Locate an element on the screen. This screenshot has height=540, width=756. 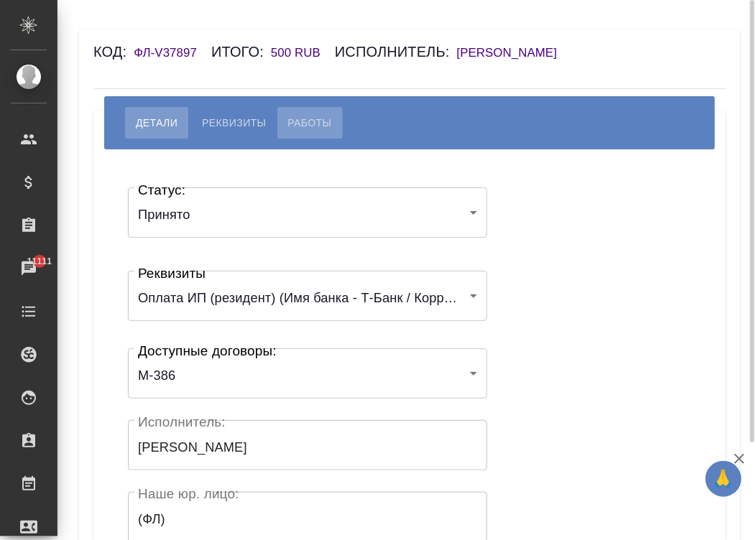
h6: 500 RUB is located at coordinates (302, 52).